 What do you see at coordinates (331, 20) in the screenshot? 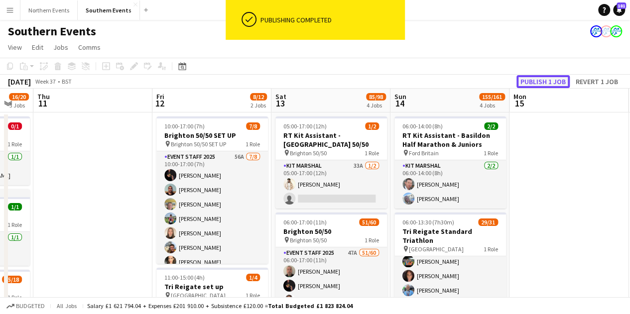
I see `div: Publishing completed` at bounding box center [331, 20].